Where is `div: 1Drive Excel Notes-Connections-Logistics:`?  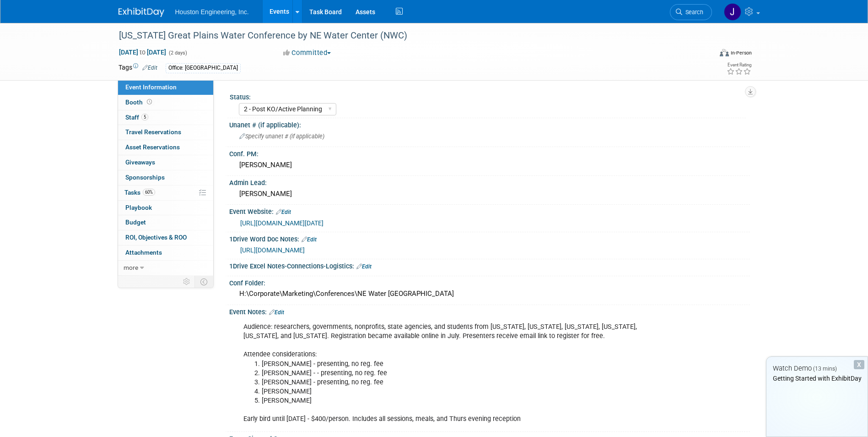
div: 1Drive Excel Notes-Connections-Logistics: is located at coordinates (490, 265).